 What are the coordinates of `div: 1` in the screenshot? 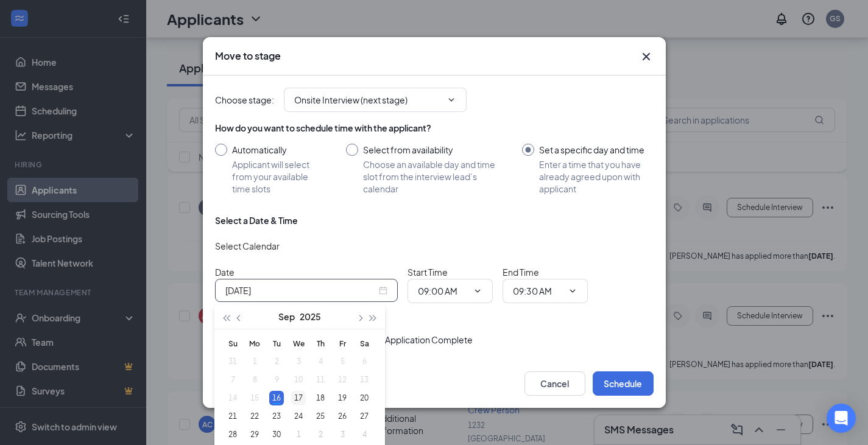 It's located at (299, 435).